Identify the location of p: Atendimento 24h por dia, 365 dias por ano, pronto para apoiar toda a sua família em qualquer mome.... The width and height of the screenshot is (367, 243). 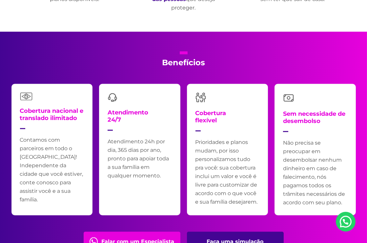
(140, 159).